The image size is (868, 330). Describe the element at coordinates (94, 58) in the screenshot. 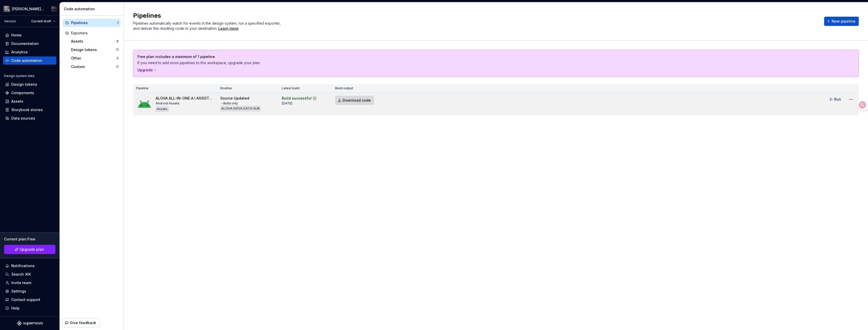

I see `button: Other3` at that location.